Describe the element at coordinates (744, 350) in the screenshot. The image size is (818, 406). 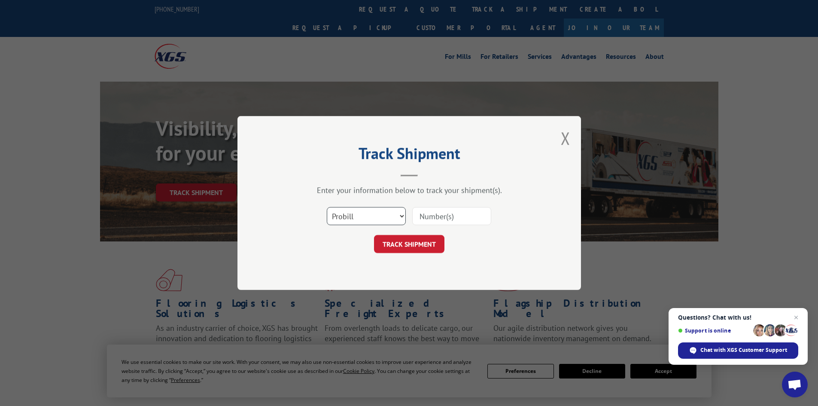
I see `span: Chat with XGS Customer Support` at that location.